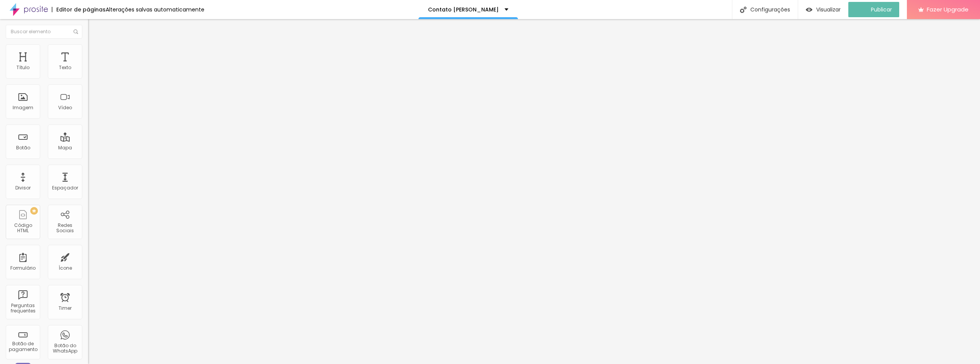 The width and height of the screenshot is (980, 364). Describe the element at coordinates (881, 10) in the screenshot. I see `span: Publicar` at that location.